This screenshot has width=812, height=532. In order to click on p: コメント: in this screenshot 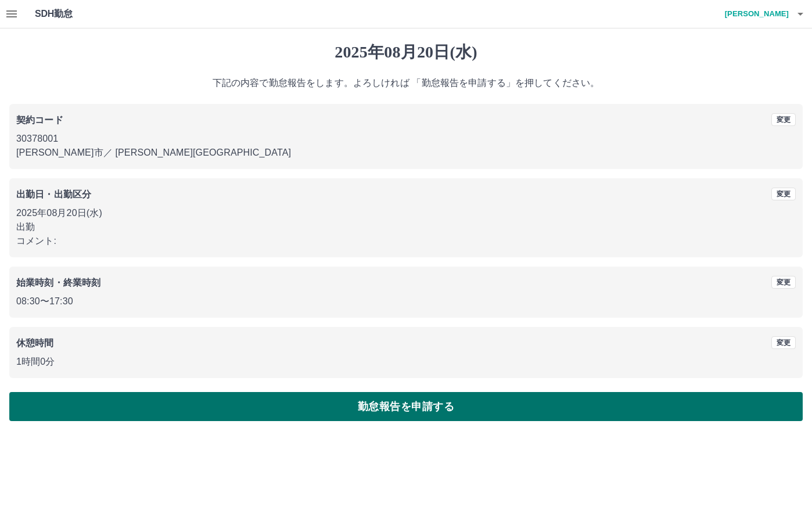, I will do `click(406, 241)`.